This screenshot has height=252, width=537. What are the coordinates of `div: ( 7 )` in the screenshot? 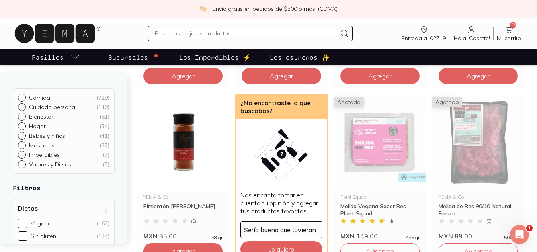 It's located at (106, 155).